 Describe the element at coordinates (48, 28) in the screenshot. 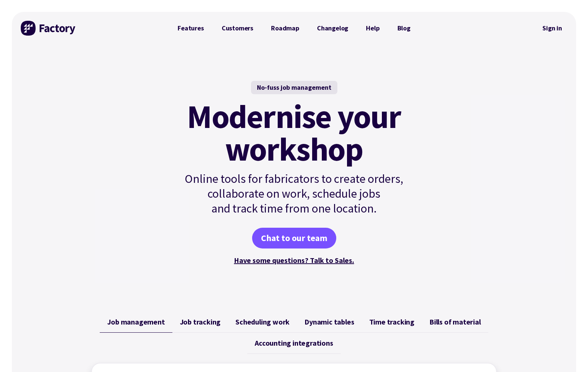

I see `img: Factory` at that location.